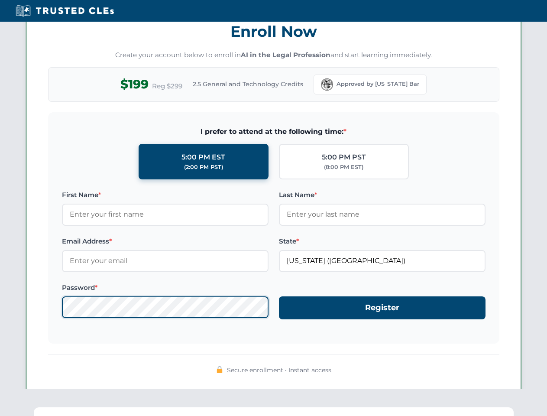 Image resolution: width=547 pixels, height=416 pixels. I want to click on input: Florida (FL), so click(382, 261).